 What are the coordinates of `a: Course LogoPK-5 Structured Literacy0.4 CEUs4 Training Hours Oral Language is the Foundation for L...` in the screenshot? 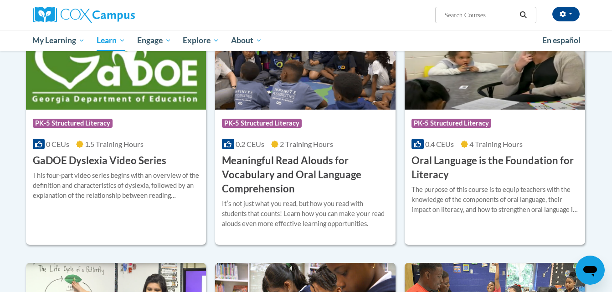 It's located at (495, 131).